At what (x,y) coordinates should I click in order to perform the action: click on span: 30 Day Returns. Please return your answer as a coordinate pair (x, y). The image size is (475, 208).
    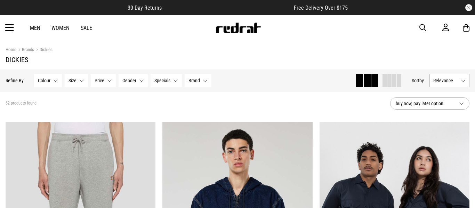
    Looking at the image, I should click on (145, 8).